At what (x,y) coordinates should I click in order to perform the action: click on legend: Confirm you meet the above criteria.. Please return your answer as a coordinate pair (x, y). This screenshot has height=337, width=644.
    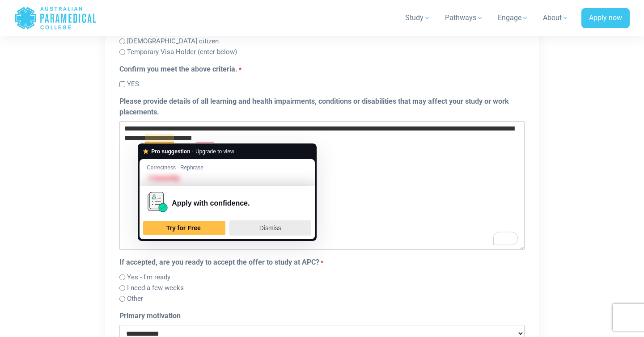
    Looking at the image, I should click on (322, 69).